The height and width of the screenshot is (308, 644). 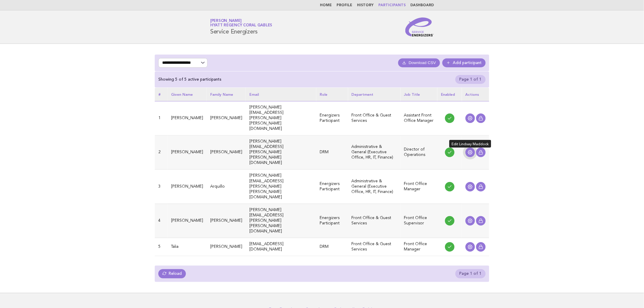 What do you see at coordinates (281, 94) in the screenshot?
I see `th: Email` at bounding box center [281, 94].